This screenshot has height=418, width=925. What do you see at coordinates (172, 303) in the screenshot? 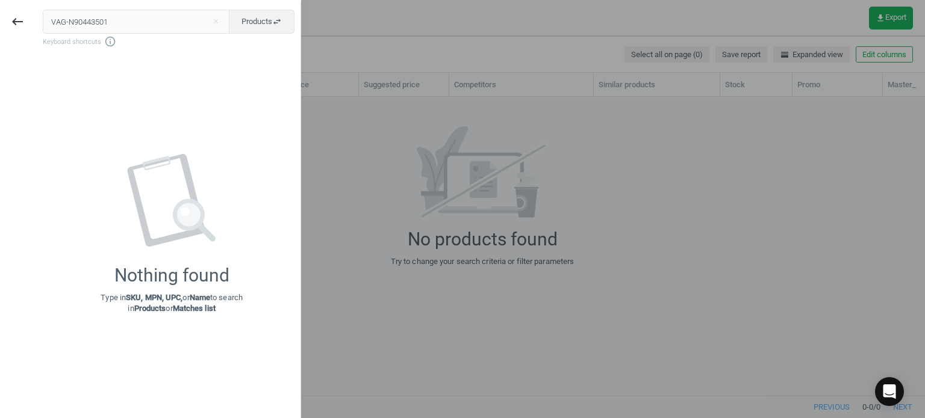
I see `p: Type in or to search in or` at bounding box center [172, 303].